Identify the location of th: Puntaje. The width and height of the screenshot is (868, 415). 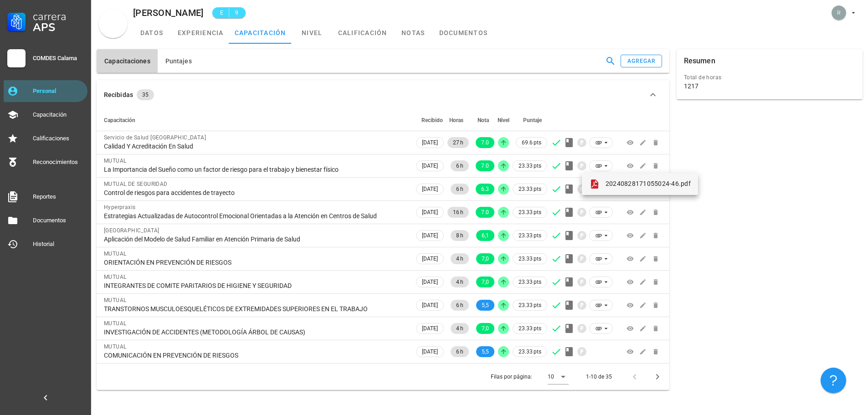
(530, 120).